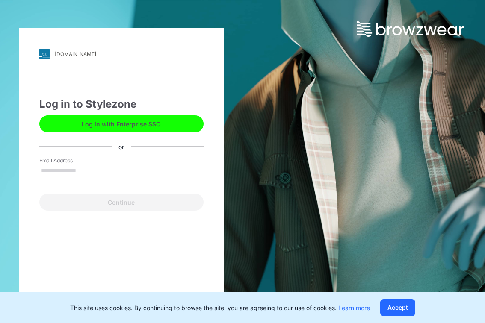  I want to click on img: browzwear-logo.e42bd6dac1945053ebaf764b6aa21510.svg, so click(410, 29).